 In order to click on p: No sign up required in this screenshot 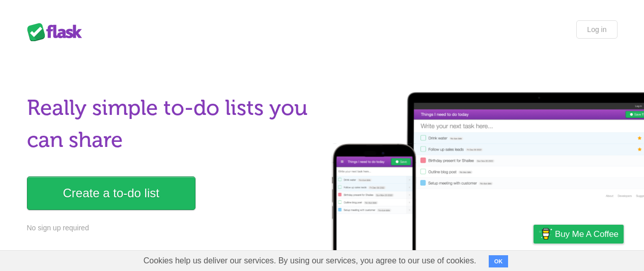, I will do `click(172, 227)`.